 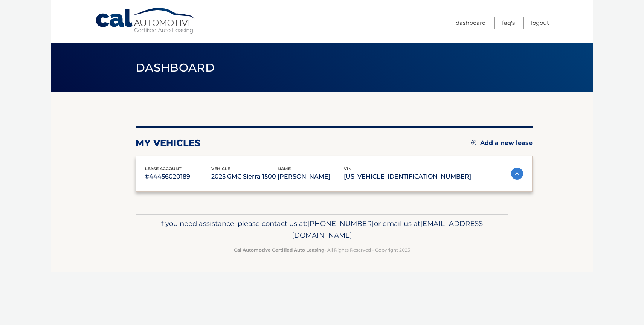 What do you see at coordinates (540, 22) in the screenshot?
I see `a: Logout` at bounding box center [540, 22].